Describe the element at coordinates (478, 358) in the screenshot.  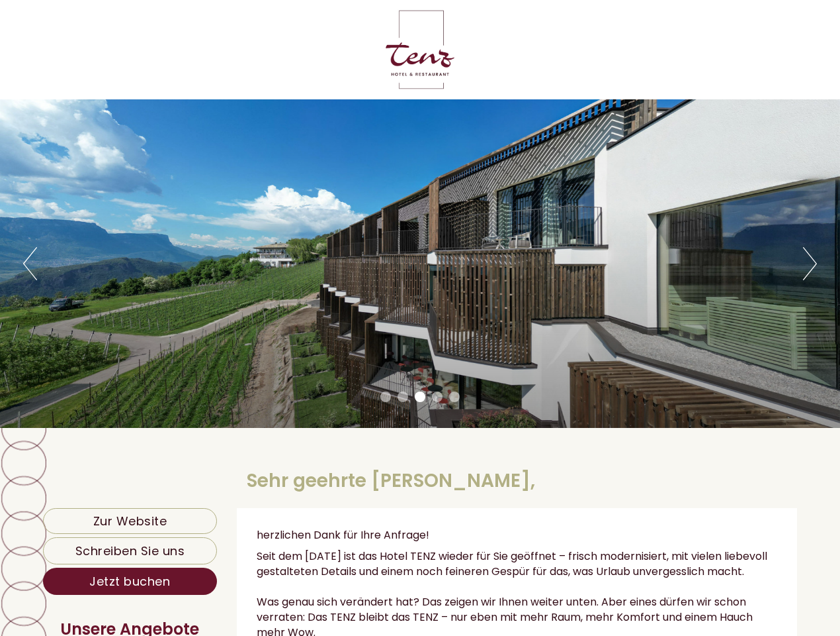
I see `button: Senden` at that location.